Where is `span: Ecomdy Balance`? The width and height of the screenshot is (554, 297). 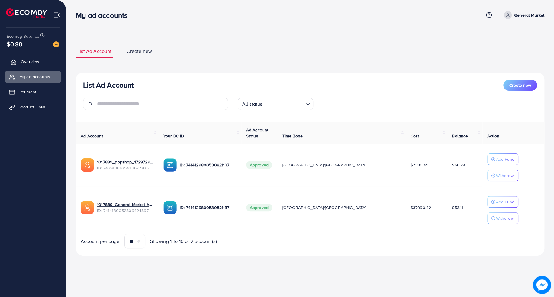 span: Ecomdy Balance is located at coordinates (23, 36).